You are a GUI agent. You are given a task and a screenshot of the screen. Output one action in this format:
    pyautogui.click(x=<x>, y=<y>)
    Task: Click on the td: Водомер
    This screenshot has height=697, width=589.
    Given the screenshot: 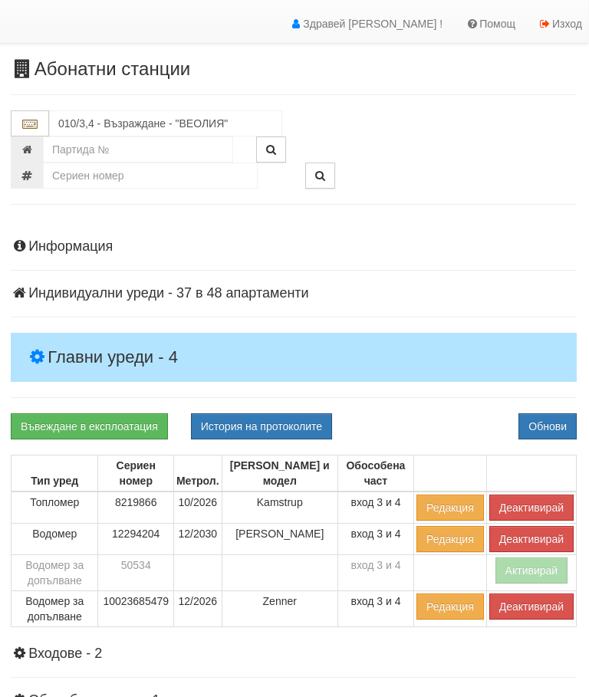 What is the action you would take?
    pyautogui.click(x=54, y=539)
    